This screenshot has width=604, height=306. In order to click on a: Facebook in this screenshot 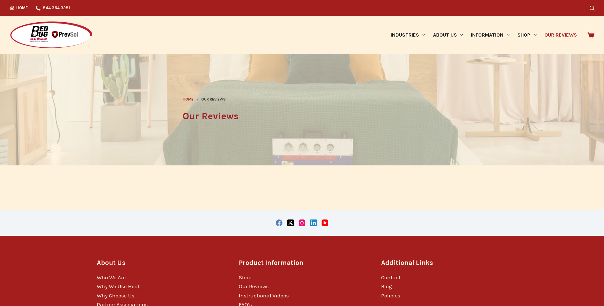, I will do `click(279, 223)`.